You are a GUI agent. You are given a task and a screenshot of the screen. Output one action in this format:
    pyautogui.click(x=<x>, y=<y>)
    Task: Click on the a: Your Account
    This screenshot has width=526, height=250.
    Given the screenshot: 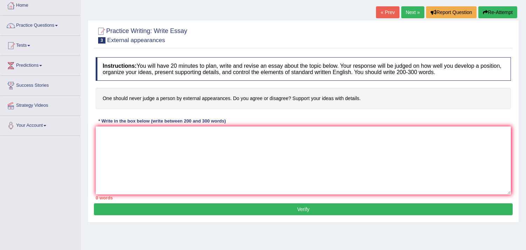 What is the action you would take?
    pyautogui.click(x=40, y=124)
    